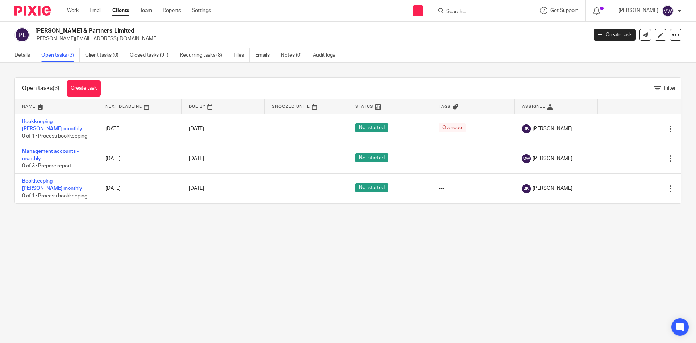 This screenshot has height=343, width=696. I want to click on h1: Open tasks, so click(41, 88).